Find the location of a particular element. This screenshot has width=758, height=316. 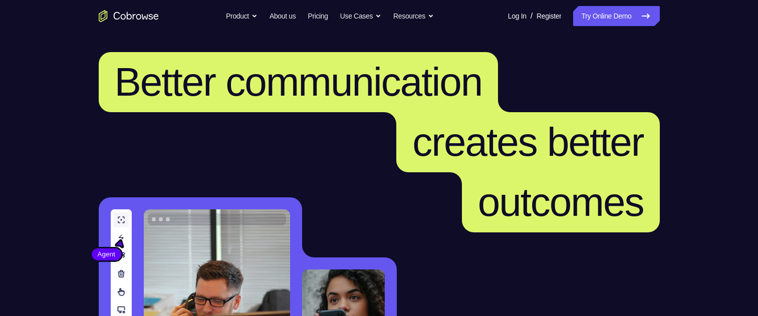

button: Product is located at coordinates (242, 16).